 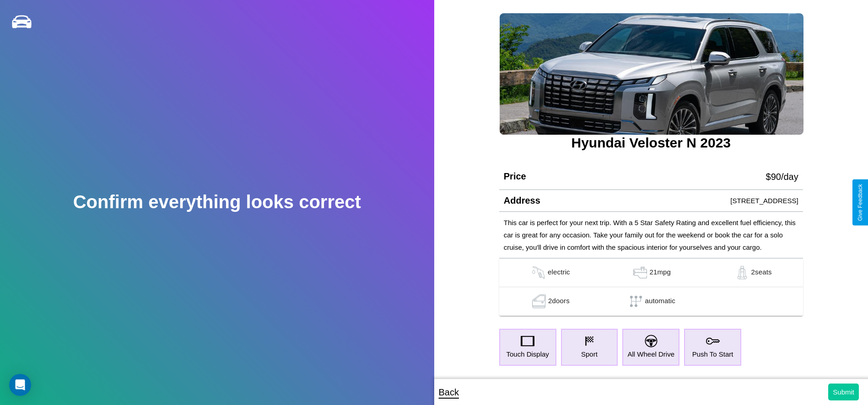 I want to click on h4: Price, so click(x=514, y=176).